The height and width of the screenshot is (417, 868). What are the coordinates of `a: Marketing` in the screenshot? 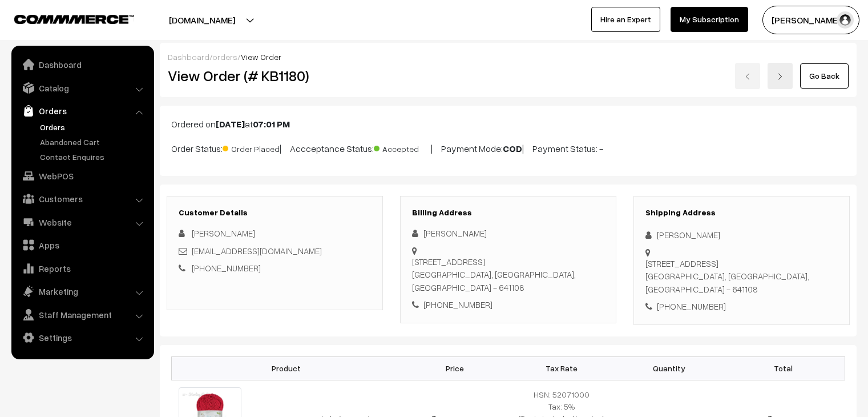 It's located at (82, 291).